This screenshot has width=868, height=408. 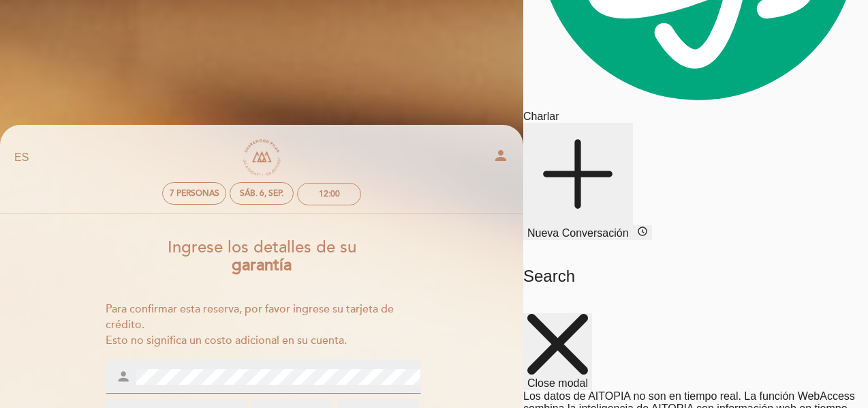 I want to click on button: Nueva Conversación, so click(x=578, y=182).